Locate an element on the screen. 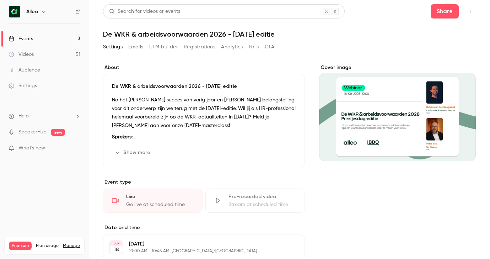 Image resolution: width=490 pixels, height=259 pixels. button: Registrations is located at coordinates (199, 47).